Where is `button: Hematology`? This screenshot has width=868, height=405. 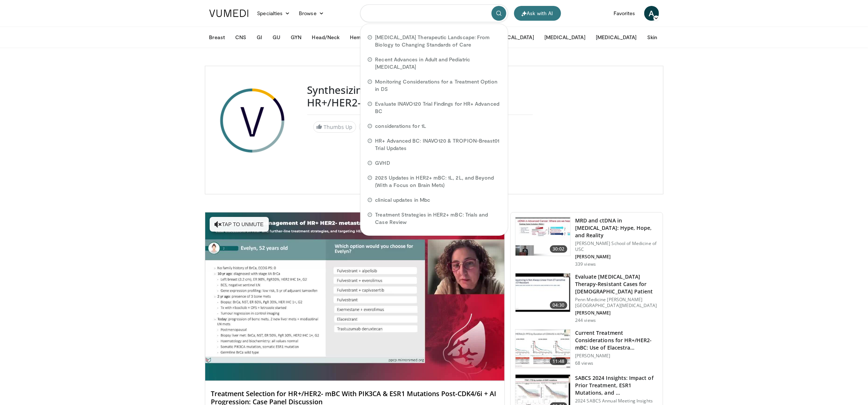
button: Hematology is located at coordinates (364, 37).